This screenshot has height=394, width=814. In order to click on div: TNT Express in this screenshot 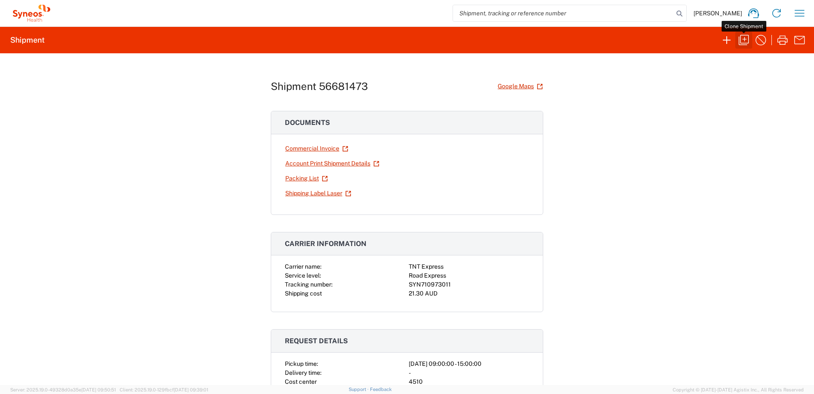, I will do `click(469, 266)`.